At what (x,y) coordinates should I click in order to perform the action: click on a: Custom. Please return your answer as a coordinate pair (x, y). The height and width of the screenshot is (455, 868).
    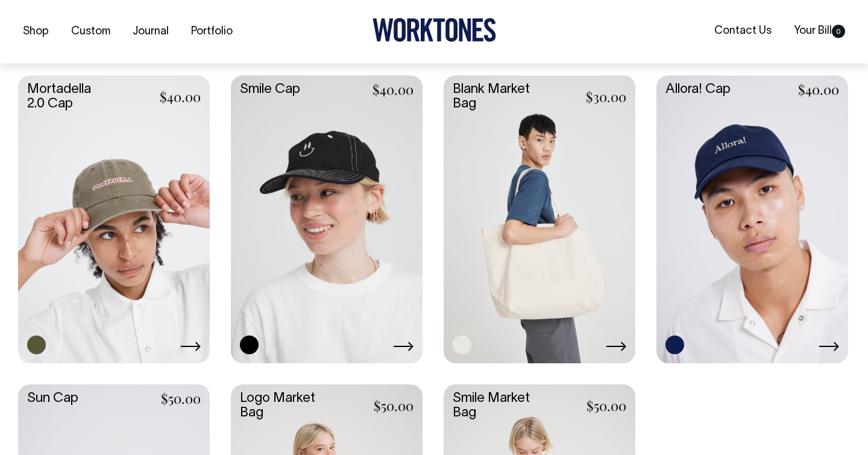
    Looking at the image, I should click on (91, 31).